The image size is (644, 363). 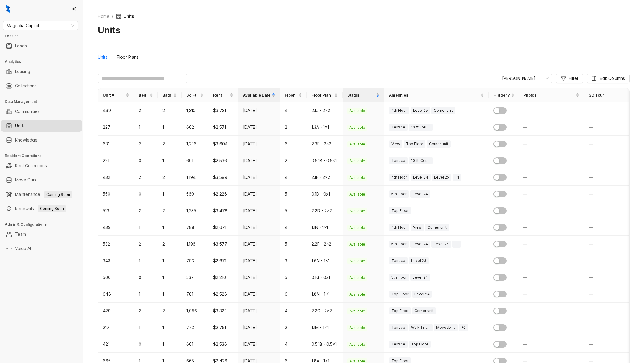 What do you see at coordinates (103, 58) in the screenshot?
I see `div: Units` at bounding box center [103, 58].